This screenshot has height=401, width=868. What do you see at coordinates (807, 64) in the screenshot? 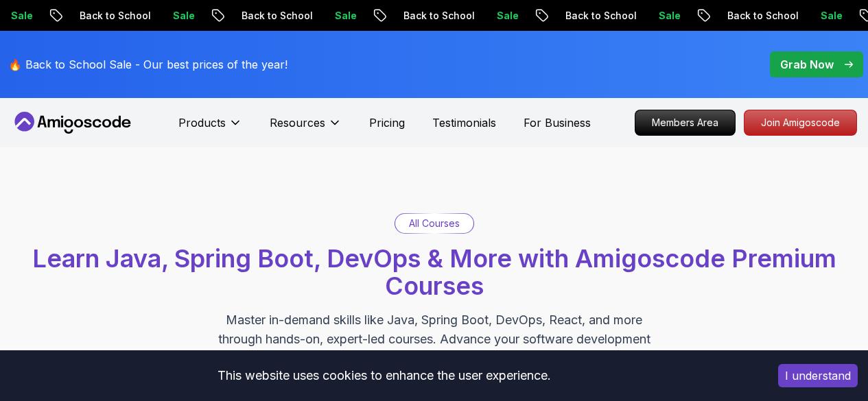
I see `p: Grab Now` at bounding box center [807, 64].